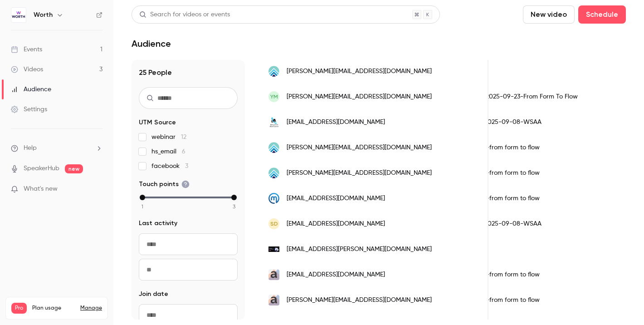 The width and height of the screenshot is (644, 325). Describe the element at coordinates (169, 137) in the screenshot. I see `span: webinar` at that location.